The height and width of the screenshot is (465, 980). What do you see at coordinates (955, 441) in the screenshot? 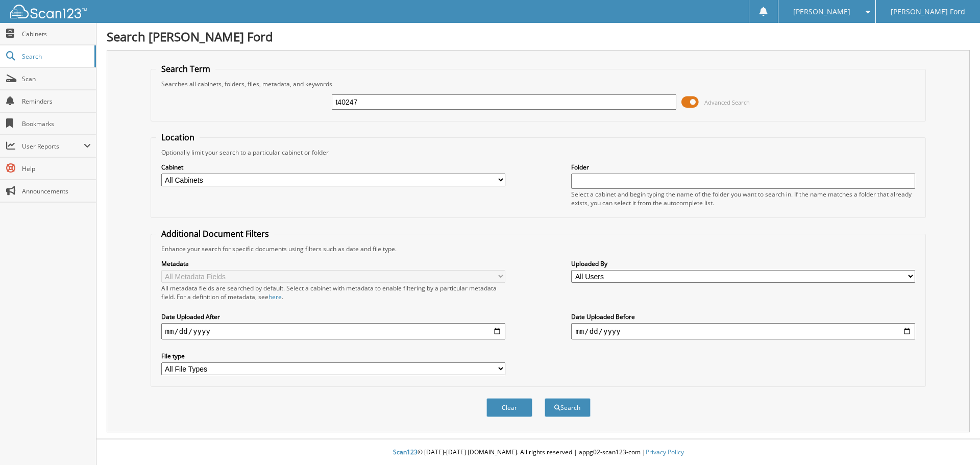
I see `div: Chat Widget` at bounding box center [955, 441].